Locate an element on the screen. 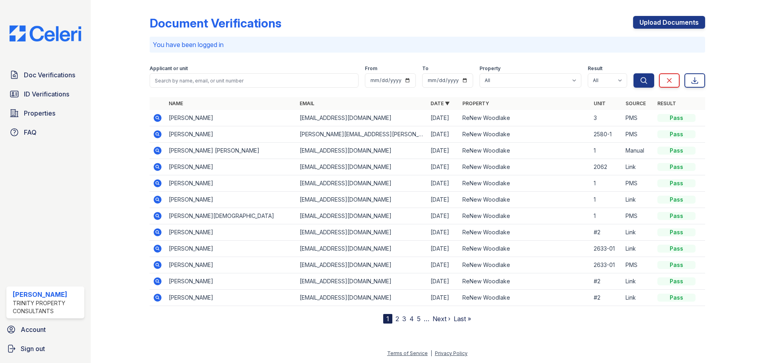  div: 1 is located at coordinates (388, 318).